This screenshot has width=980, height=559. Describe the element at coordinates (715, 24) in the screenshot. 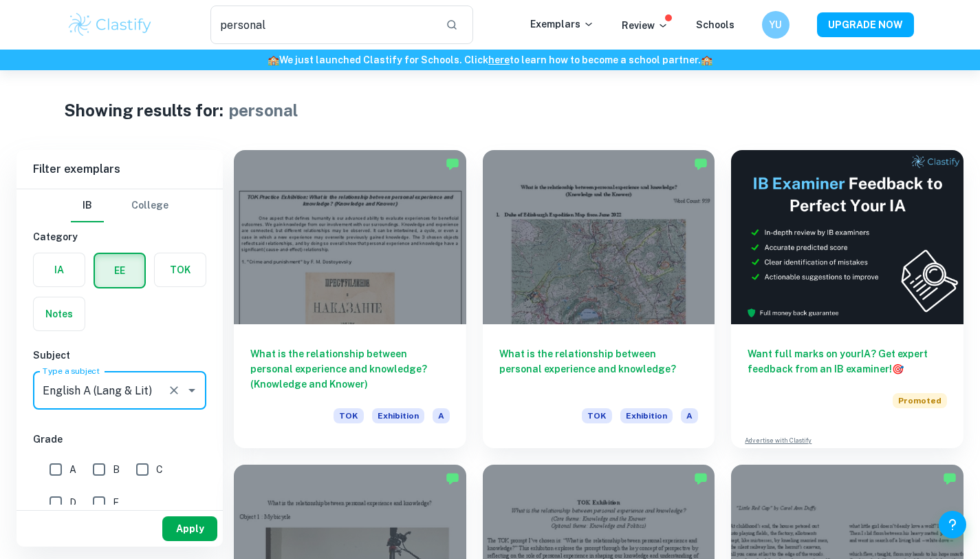

I see `a: Schools` at that location.